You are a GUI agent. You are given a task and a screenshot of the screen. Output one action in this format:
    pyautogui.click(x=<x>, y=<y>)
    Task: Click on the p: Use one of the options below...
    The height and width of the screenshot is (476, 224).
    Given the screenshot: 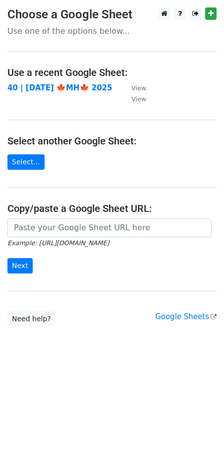 What is the action you would take?
    pyautogui.click(x=112, y=31)
    